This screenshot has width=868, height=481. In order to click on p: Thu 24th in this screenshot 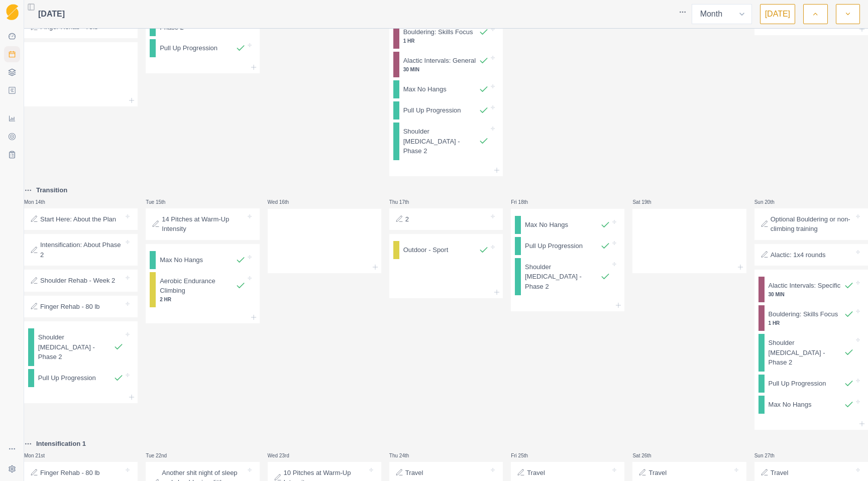, I will do `click(404, 455)`.